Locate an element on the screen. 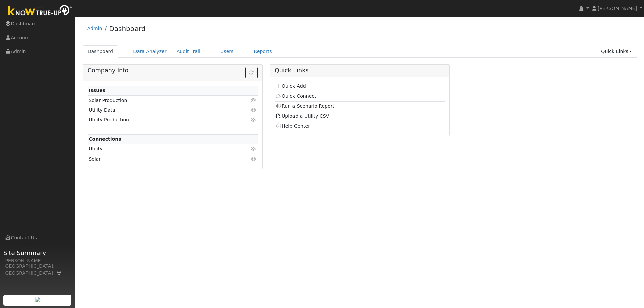  h5: Company Info is located at coordinates (172, 70).